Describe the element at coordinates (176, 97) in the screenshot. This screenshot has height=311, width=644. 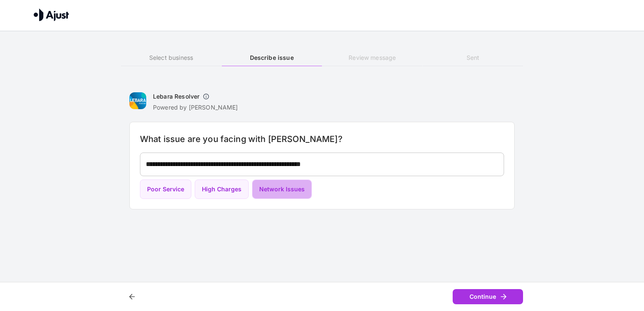
I see `h6: Lebara Resolver` at that location.